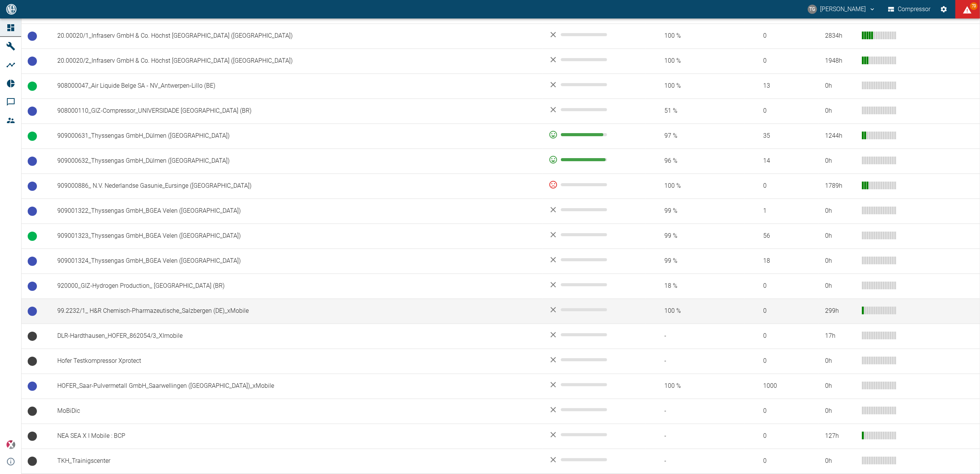  I want to click on span: 56, so click(781, 236).